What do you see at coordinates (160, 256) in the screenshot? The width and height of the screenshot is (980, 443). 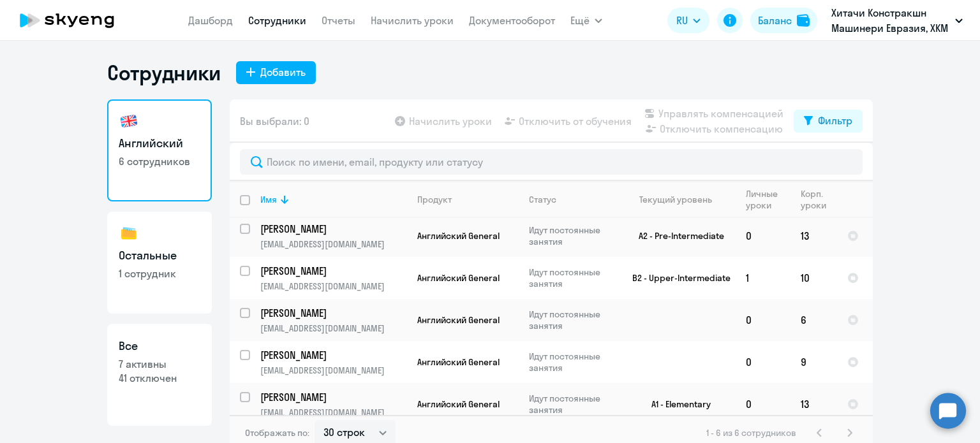 I see `h3: Остальные` at bounding box center [160, 256].